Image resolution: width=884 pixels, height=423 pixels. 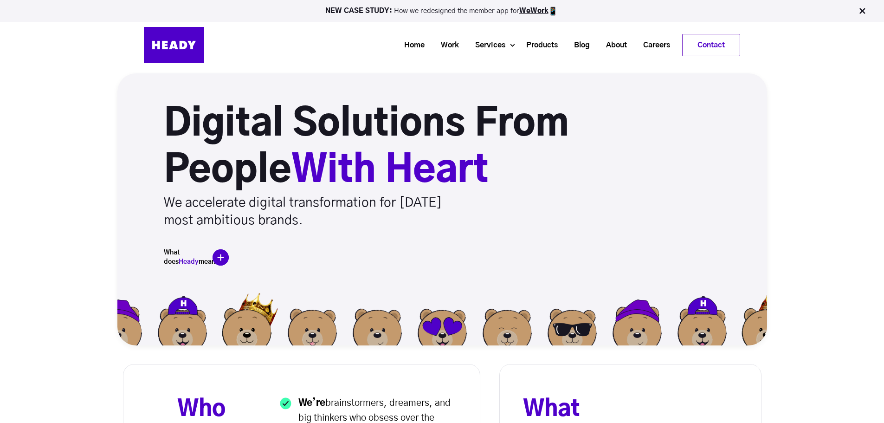 I want to click on a: Blog, so click(x=578, y=45).